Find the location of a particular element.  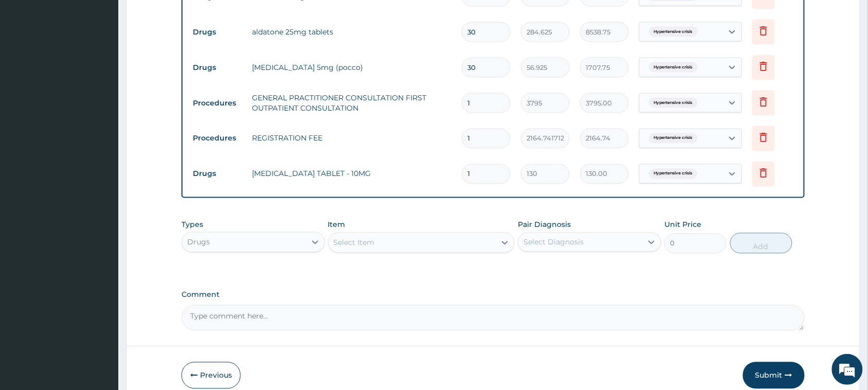

td: GENERAL PRACTITIONER CONSULTATION FIRST OUTPATIENT CONSULTATION is located at coordinates (352, 103).